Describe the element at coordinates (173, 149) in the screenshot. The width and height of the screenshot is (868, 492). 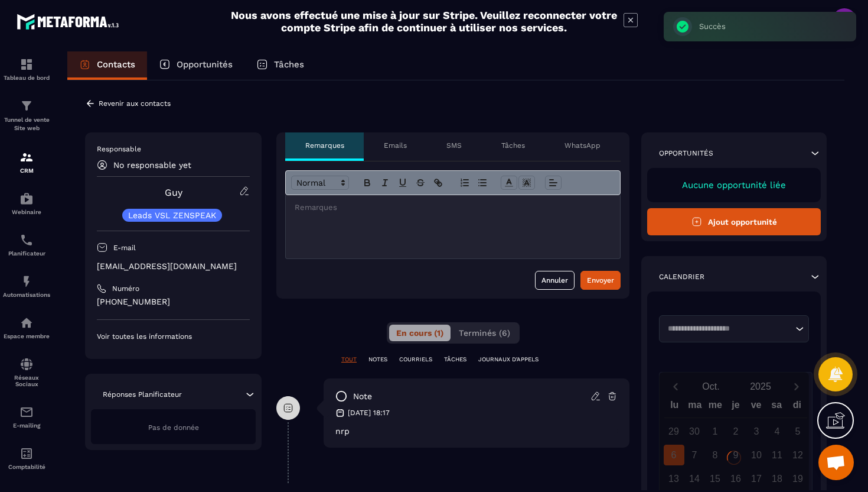
I see `p: Responsable` at that location.